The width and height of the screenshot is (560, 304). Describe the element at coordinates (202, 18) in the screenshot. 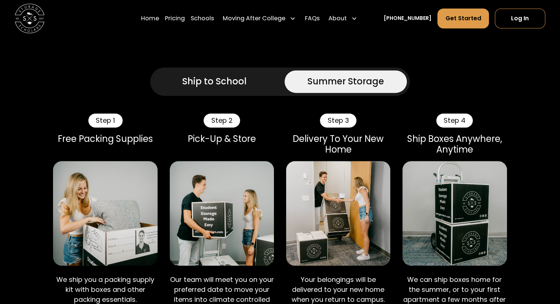

I see `a: Schools` at that location.